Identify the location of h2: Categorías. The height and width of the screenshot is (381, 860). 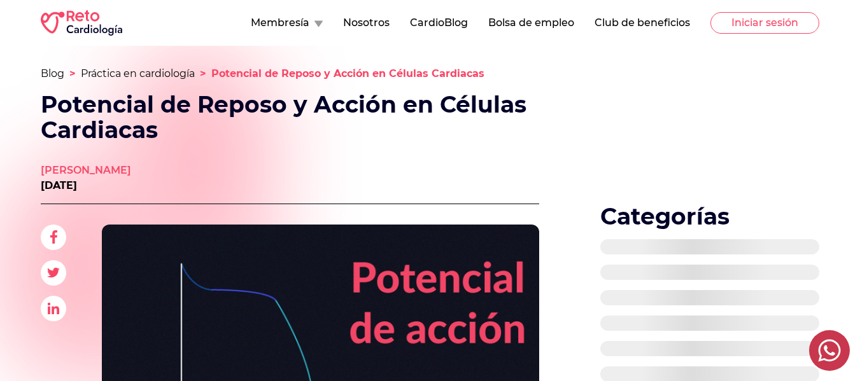
(710, 216).